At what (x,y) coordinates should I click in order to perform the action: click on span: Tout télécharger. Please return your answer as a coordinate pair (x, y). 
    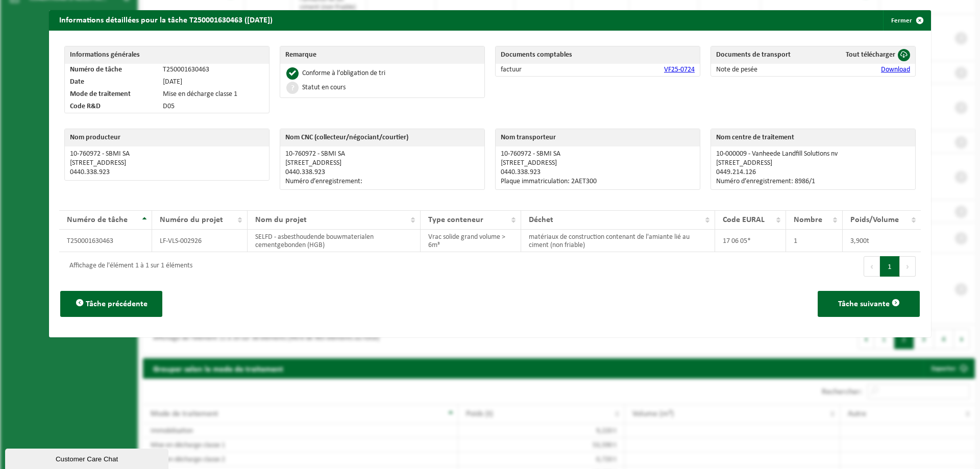
    Looking at the image, I should click on (870, 55).